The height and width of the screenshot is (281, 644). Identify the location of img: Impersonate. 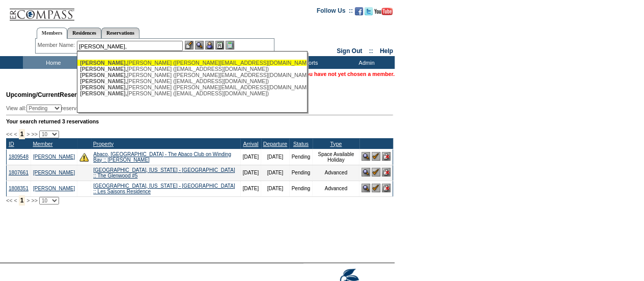
(209, 45).